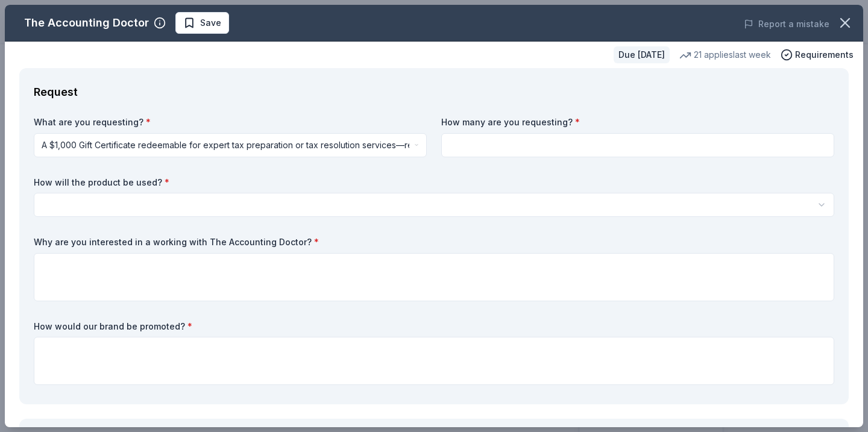  Describe the element at coordinates (725, 55) in the screenshot. I see `div: 21 applies last week` at that location.